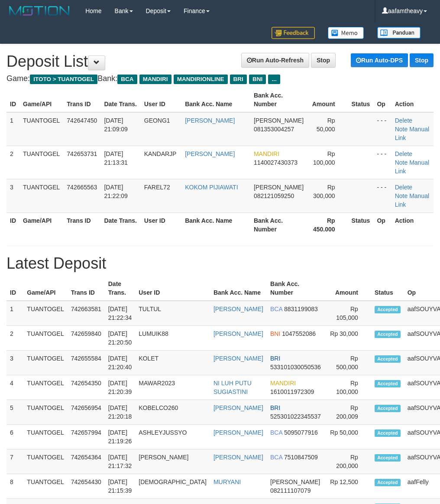 This screenshot has height=504, width=440. Describe the element at coordinates (157, 187) in the screenshot. I see `span: FAREL72` at that location.